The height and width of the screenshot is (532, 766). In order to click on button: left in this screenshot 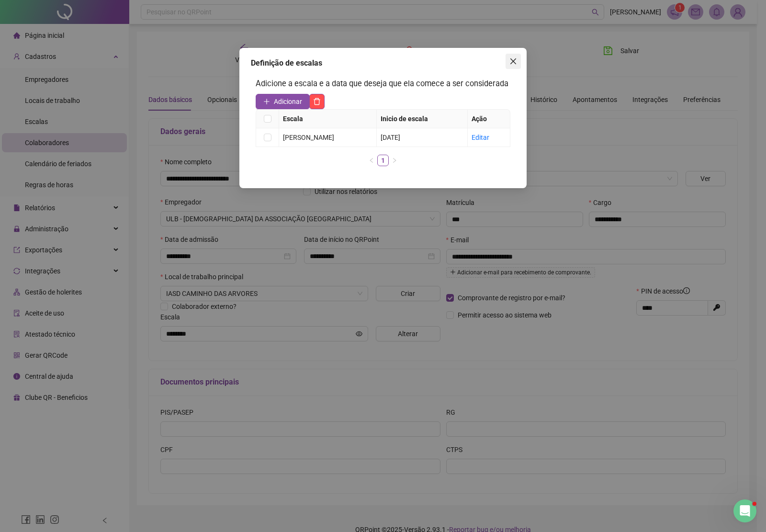, I will do `click(371, 160)`.